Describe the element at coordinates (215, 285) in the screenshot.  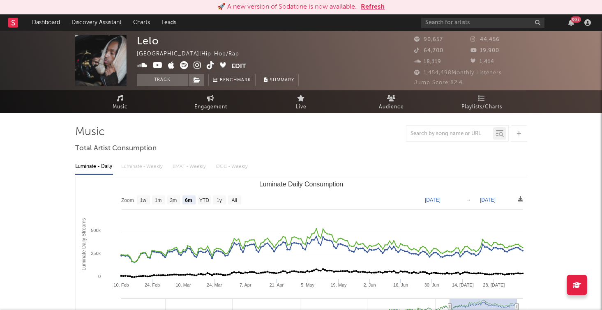
I see `text: 24. Mar` at that location.